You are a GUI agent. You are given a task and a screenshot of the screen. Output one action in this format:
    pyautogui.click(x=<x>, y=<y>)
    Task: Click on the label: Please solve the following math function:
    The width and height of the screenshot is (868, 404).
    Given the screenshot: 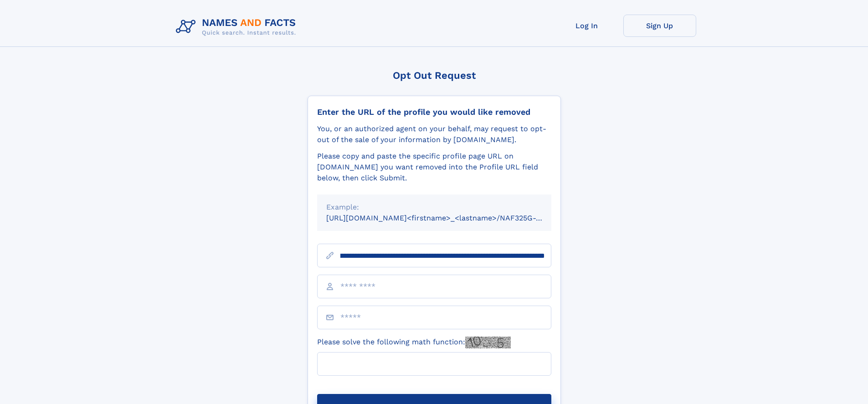 What is the action you would take?
    pyautogui.click(x=413, y=343)
    